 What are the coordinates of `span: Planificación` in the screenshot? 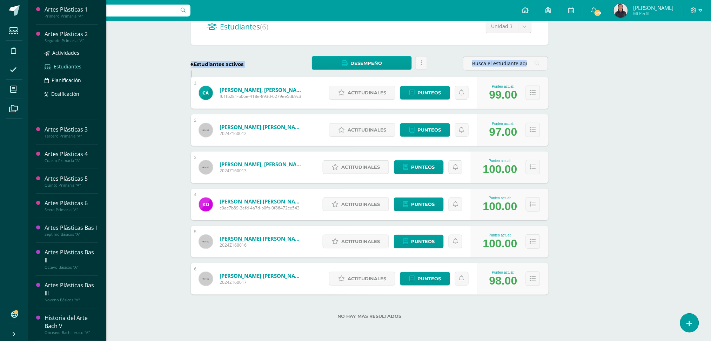 It's located at (66, 80).